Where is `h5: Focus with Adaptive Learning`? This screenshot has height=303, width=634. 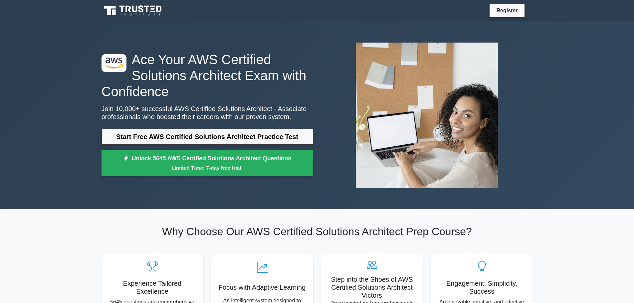 h5: Focus with Adaptive Learning is located at coordinates (262, 288).